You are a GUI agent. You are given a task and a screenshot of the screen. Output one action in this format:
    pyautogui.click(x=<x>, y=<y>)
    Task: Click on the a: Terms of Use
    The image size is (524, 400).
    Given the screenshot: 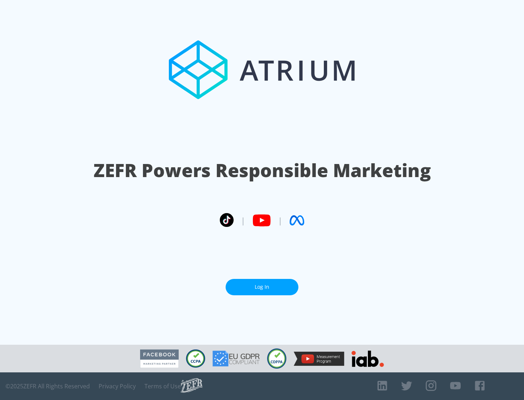 What is the action you would take?
    pyautogui.click(x=163, y=386)
    